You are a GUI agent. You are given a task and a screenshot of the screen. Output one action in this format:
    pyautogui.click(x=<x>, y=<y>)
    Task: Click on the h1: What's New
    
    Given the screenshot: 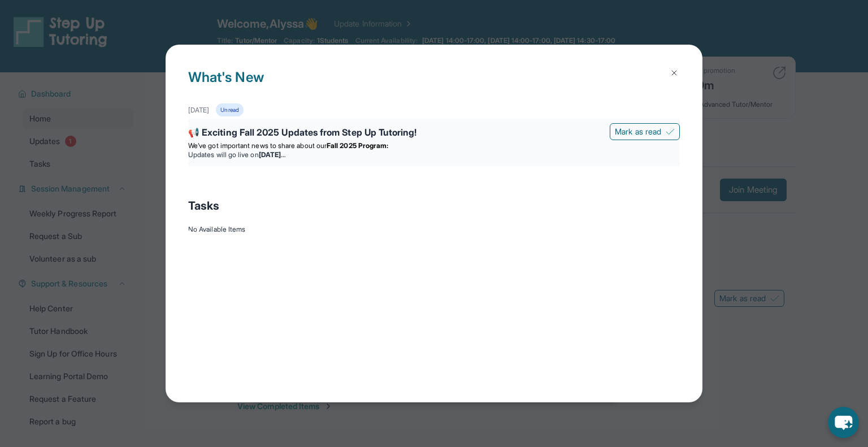 What is the action you would take?
    pyautogui.click(x=434, y=86)
    